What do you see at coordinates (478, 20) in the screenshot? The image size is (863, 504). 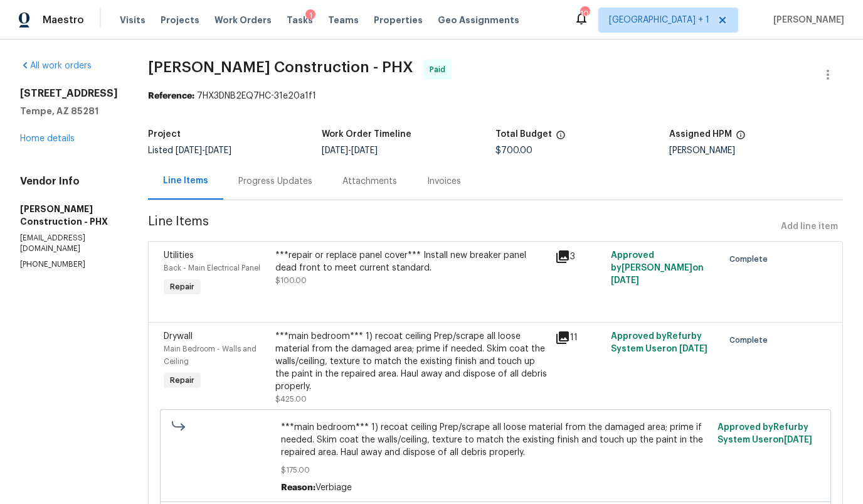 I see `span: Geo Assignments` at bounding box center [478, 20].